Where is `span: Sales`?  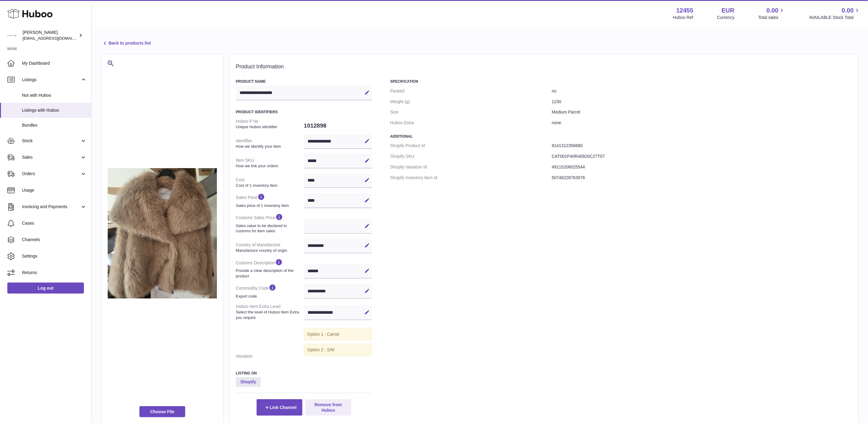 span: Sales is located at coordinates (51, 157).